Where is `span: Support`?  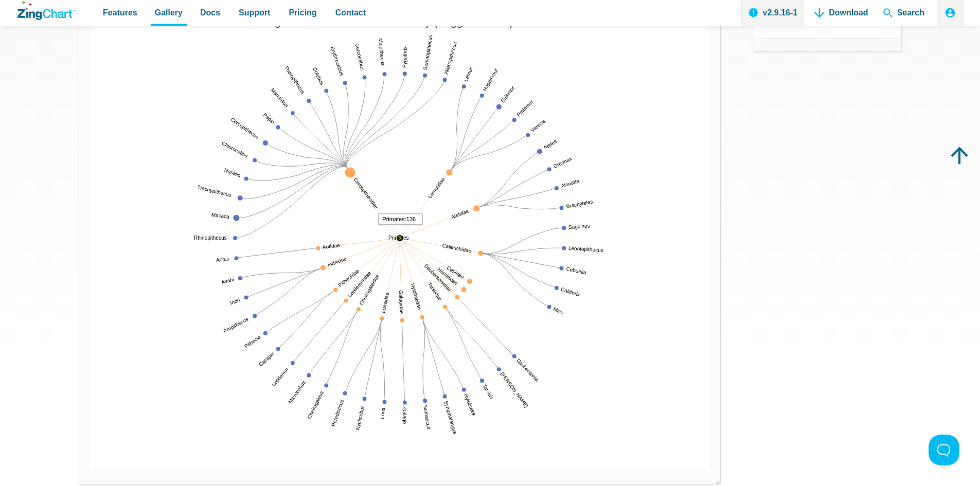
span: Support is located at coordinates (254, 12).